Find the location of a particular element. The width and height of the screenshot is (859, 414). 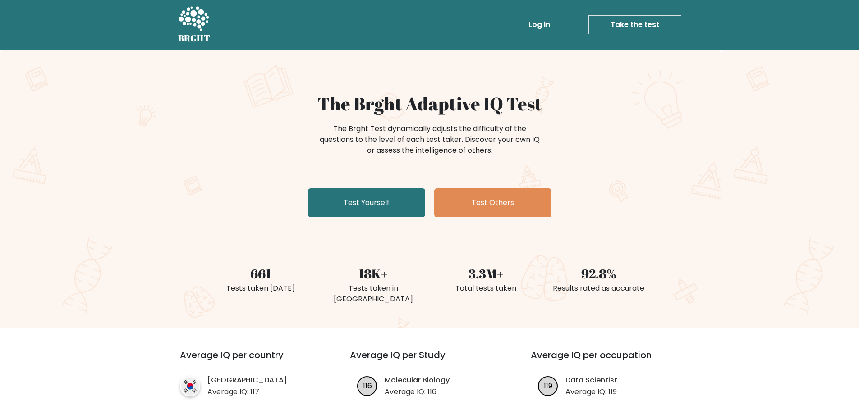

h5: BRGHT is located at coordinates (194, 38).